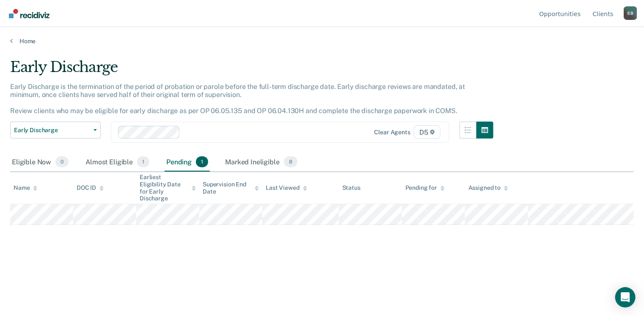  I want to click on span: 8, so click(291, 162).